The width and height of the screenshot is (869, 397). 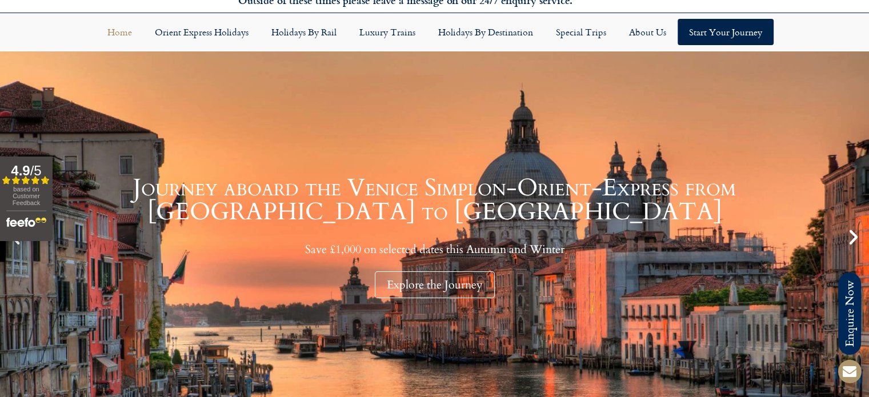 I want to click on a: Start your Journey, so click(x=725, y=32).